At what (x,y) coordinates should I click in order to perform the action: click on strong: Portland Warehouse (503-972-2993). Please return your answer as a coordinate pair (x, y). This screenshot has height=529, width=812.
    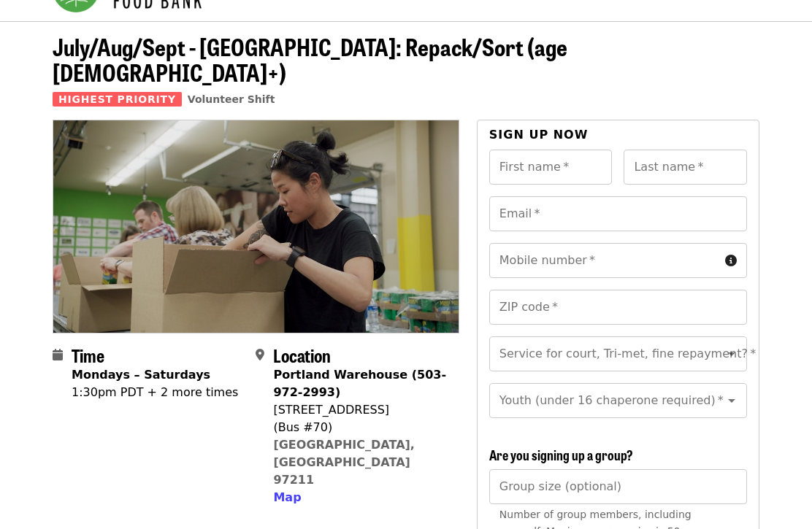
    Looking at the image, I should click on (359, 384).